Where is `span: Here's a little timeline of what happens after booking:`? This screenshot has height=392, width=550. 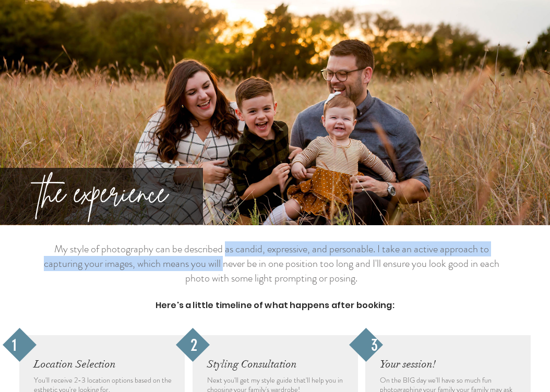 span: Here's a little timeline of what happens after booking: is located at coordinates (275, 305).